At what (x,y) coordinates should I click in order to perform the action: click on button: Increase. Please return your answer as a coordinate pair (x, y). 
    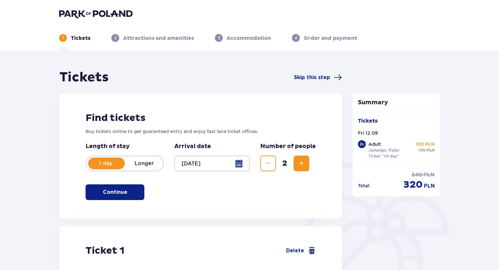
    Looking at the image, I should click on (302, 163).